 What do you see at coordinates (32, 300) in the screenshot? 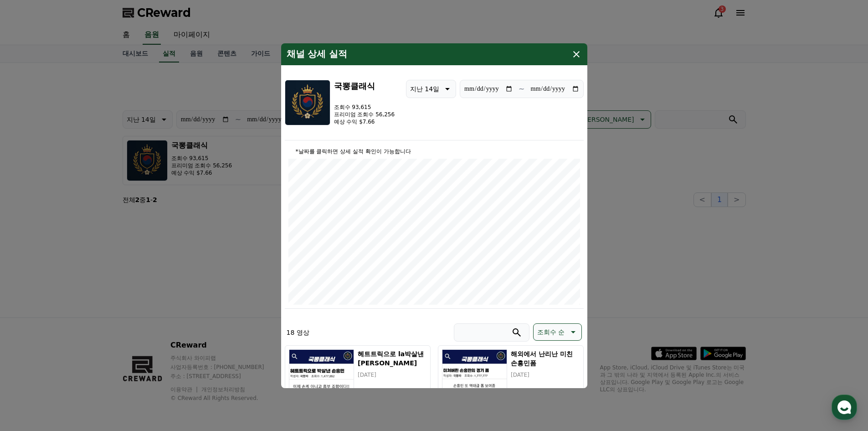
I see `a: 홈` at bounding box center [32, 300].